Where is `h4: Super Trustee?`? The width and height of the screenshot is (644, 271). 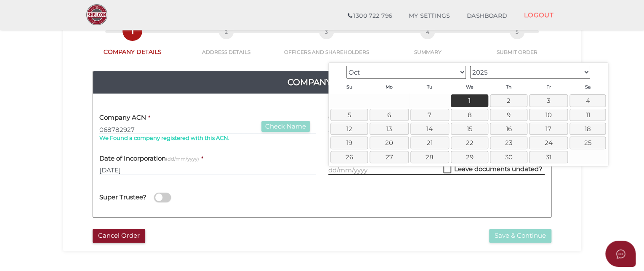
h4: Super Trustee? is located at coordinates (123, 197).